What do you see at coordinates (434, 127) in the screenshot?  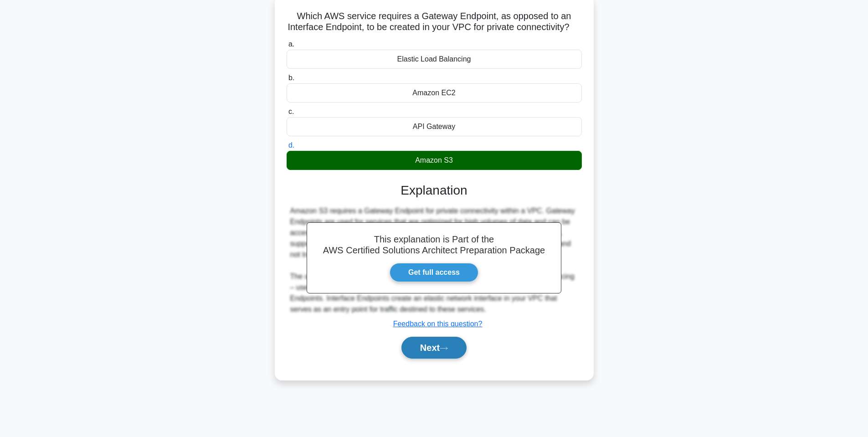 I see `div: API Gateway` at bounding box center [434, 127].